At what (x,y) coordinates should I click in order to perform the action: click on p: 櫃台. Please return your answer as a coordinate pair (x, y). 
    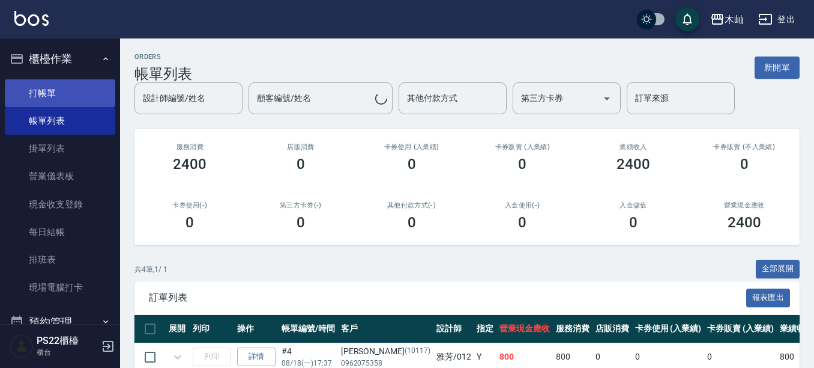
    Looking at the image, I should click on (67, 352).